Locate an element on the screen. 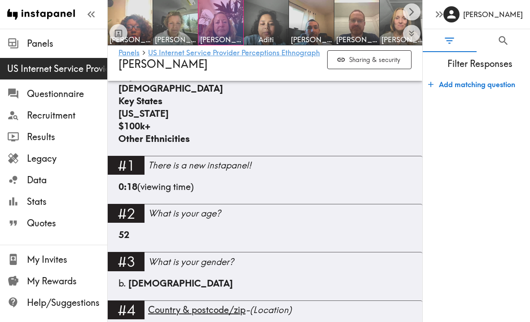 This screenshot has width=530, height=322. button: Toggle between responses and questions is located at coordinates (118, 33).